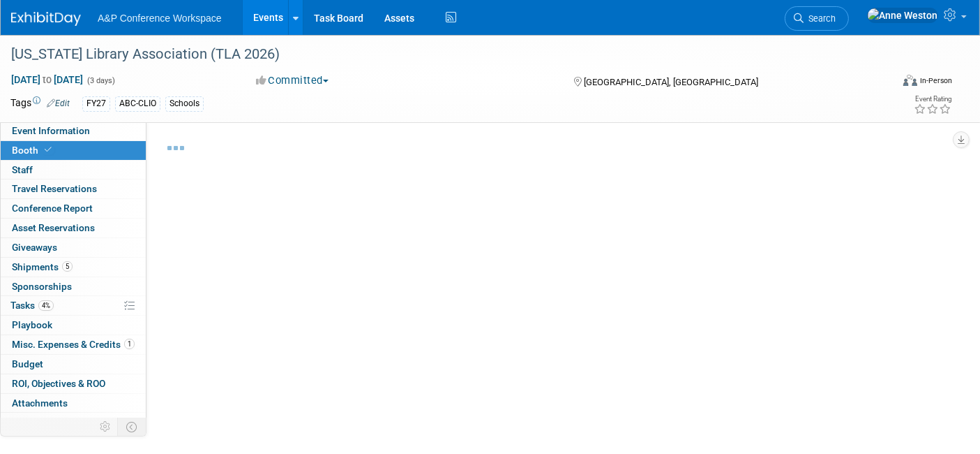 The image size is (980, 454). Describe the element at coordinates (33, 150) in the screenshot. I see `span: Booth` at that location.